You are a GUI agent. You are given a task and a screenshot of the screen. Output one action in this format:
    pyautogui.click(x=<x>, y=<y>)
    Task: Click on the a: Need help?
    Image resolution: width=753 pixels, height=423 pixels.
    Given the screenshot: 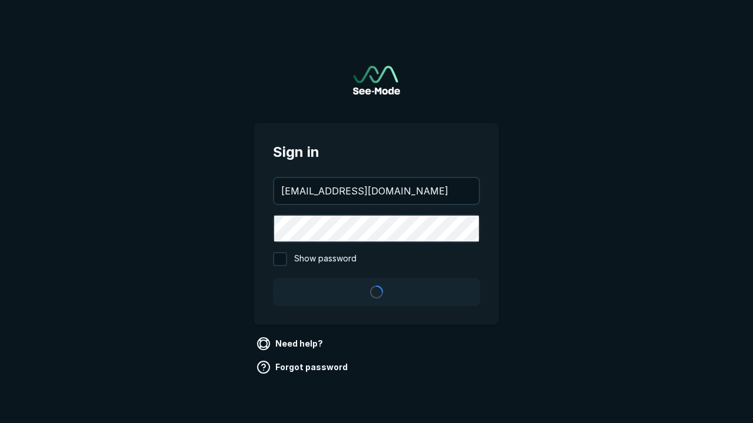 What is the action you would take?
    pyautogui.click(x=291, y=344)
    